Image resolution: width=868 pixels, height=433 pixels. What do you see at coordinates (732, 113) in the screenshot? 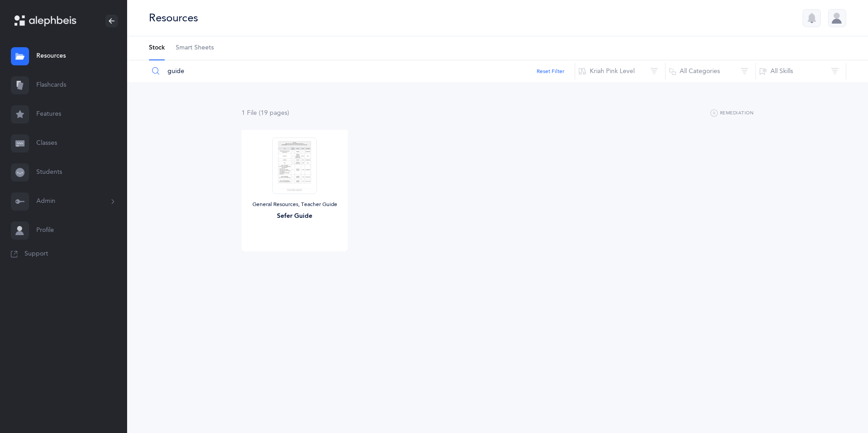
I see `button: Remediation` at bounding box center [732, 113].